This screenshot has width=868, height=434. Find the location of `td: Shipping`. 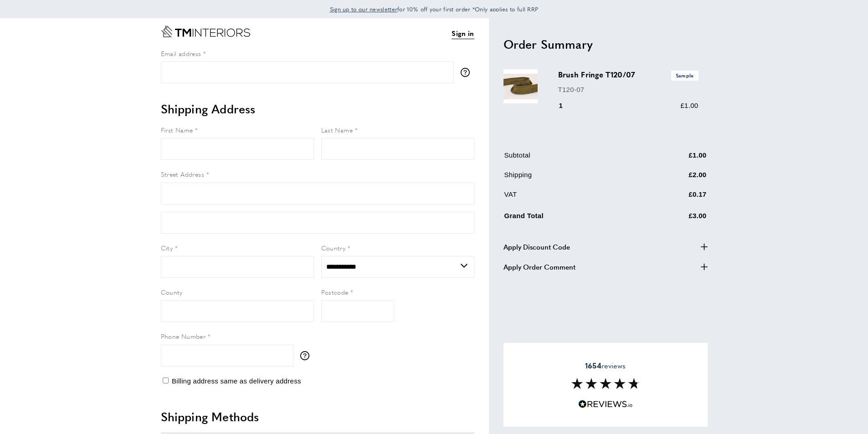

td: Shipping is located at coordinates (573, 178).